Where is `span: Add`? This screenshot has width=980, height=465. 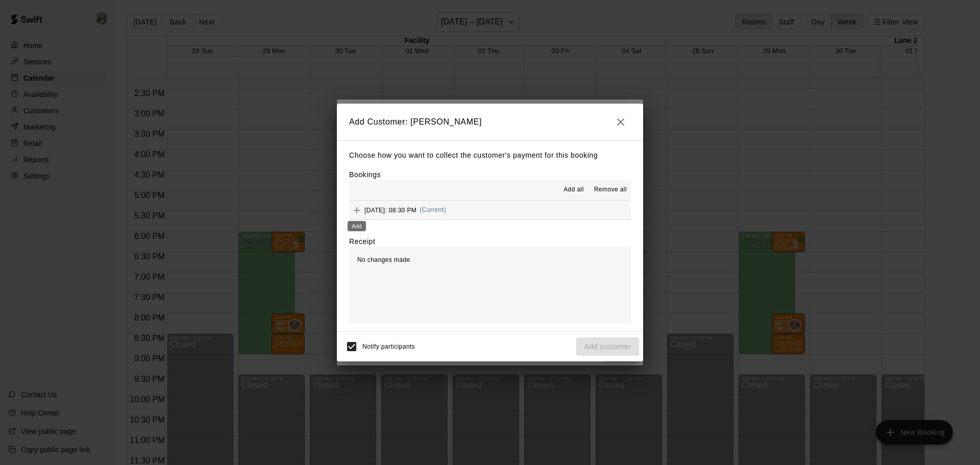 span: Add is located at coordinates (357, 209).